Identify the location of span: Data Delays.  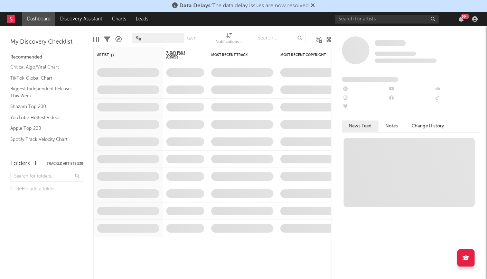
(195, 6).